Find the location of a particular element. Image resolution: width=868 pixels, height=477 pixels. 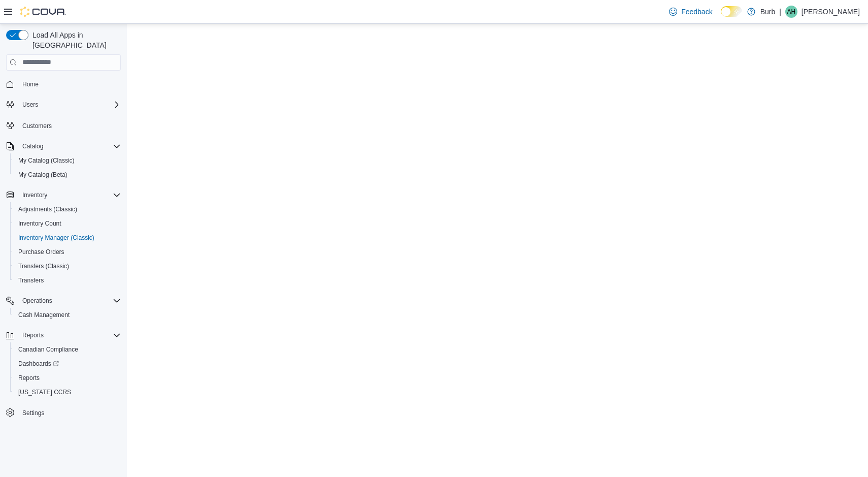

a: Reports is located at coordinates (29, 378).